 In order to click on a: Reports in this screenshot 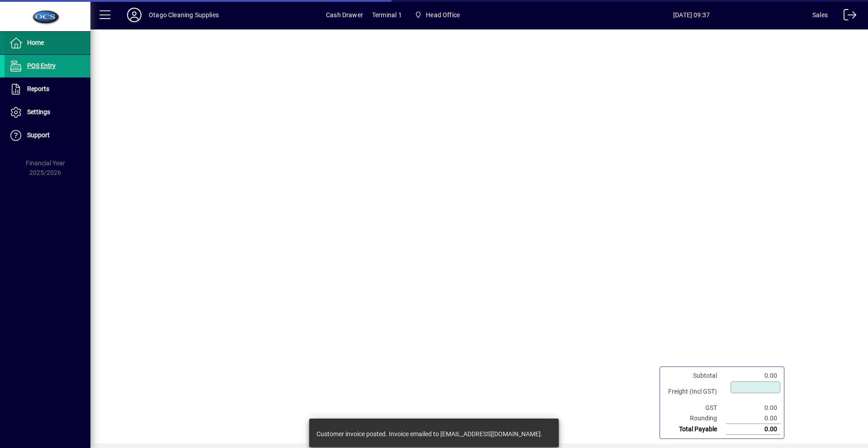, I will do `click(48, 89)`.